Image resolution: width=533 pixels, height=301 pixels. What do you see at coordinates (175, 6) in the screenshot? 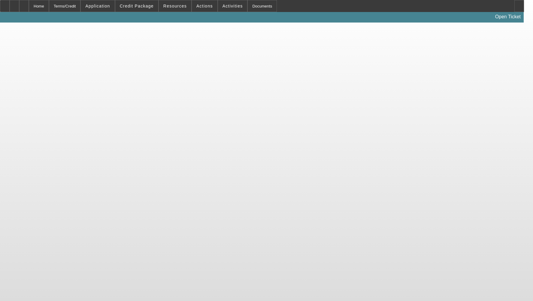
I see `span: Resources` at bounding box center [175, 6].